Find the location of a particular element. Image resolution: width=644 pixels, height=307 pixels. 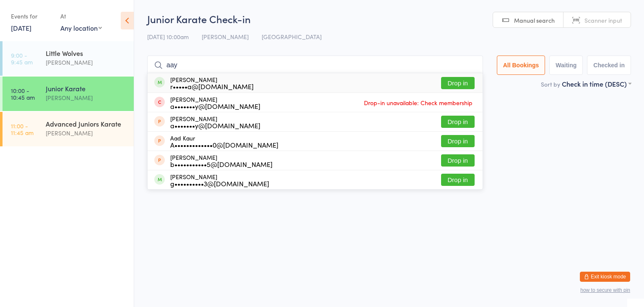

span: Manual search is located at coordinates (535, 20).